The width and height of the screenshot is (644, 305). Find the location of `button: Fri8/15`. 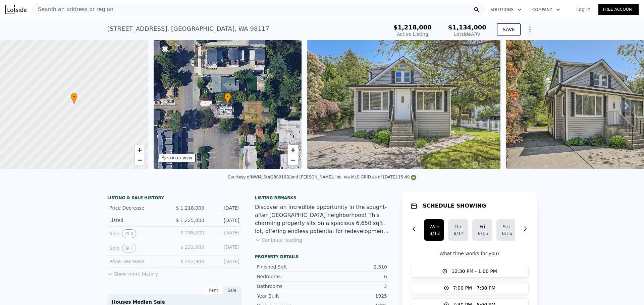

button: Fri8/15 is located at coordinates (482, 230).